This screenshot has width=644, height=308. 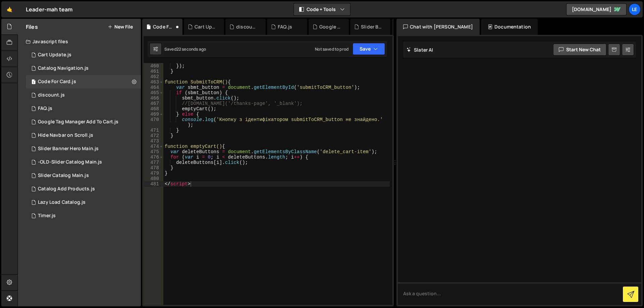 I want to click on div: 16298/44402.js, so click(x=83, y=135).